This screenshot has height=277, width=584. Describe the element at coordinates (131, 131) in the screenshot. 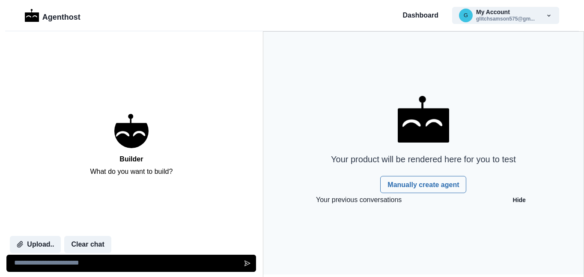

I see `img: Builder logo` at that location.